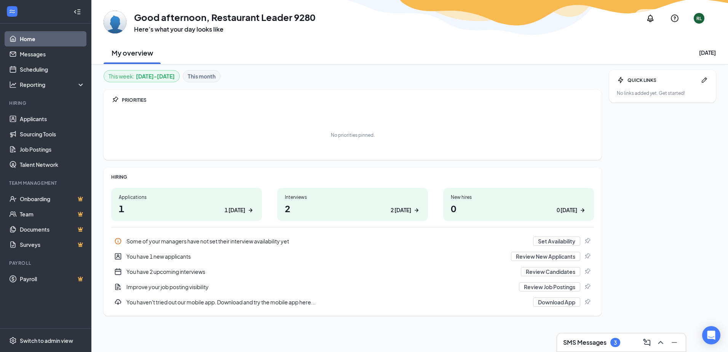 The width and height of the screenshot is (728, 352). I want to click on h3: SMS Messages, so click(585, 342).